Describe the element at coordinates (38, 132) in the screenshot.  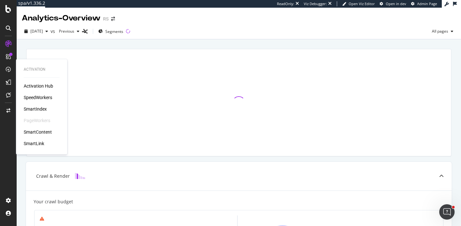
I see `div: SmartContent` at that location.